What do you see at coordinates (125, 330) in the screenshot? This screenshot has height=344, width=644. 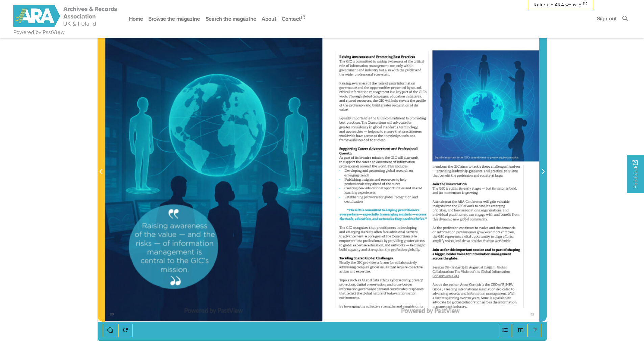 I see `button: Rotate the book` at bounding box center [125, 330].